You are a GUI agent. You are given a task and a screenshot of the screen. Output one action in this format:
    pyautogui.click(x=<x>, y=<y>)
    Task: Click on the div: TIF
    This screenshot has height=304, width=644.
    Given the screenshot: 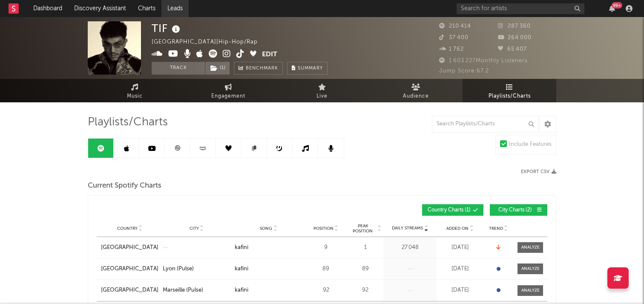 What is the action you would take?
    pyautogui.click(x=167, y=28)
    